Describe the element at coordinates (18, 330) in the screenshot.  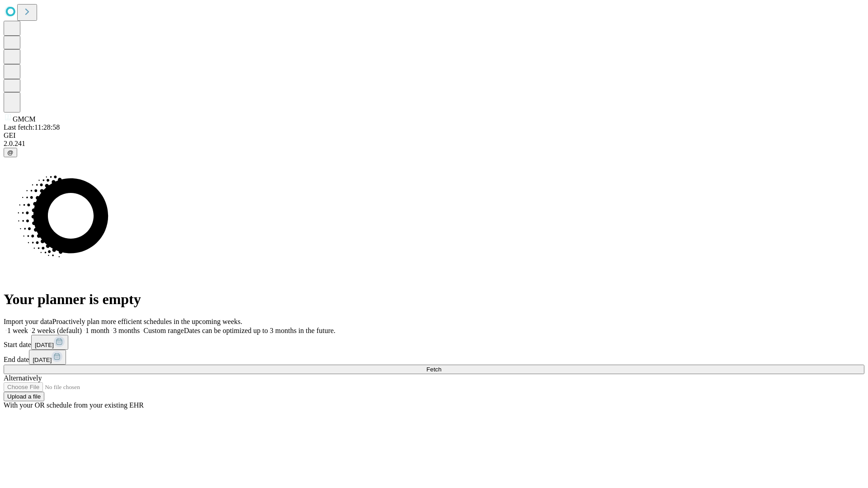
I see `span: 1 week` at that location.